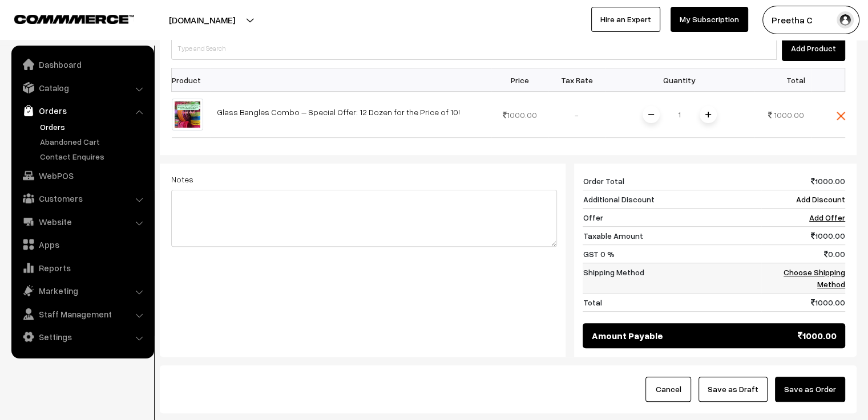  What do you see at coordinates (338, 112) in the screenshot?
I see `a: Glass Bangles Combo – Special Offer: 12 Dozen for the Price of 10!` at bounding box center [338, 112].